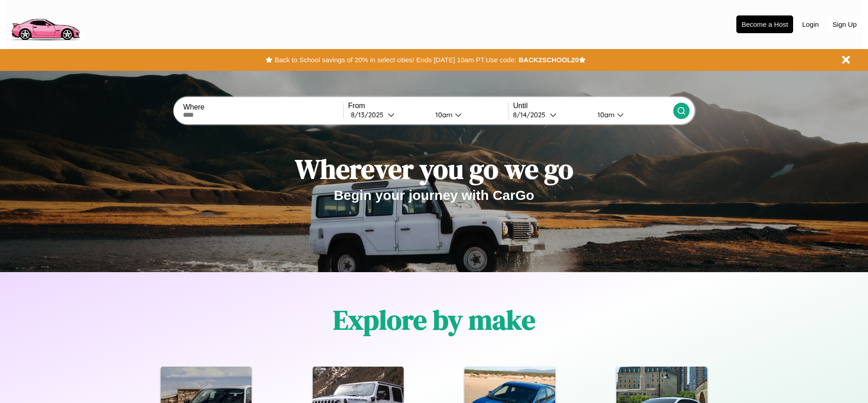  I want to click on button: 8/13/2025, so click(388, 114).